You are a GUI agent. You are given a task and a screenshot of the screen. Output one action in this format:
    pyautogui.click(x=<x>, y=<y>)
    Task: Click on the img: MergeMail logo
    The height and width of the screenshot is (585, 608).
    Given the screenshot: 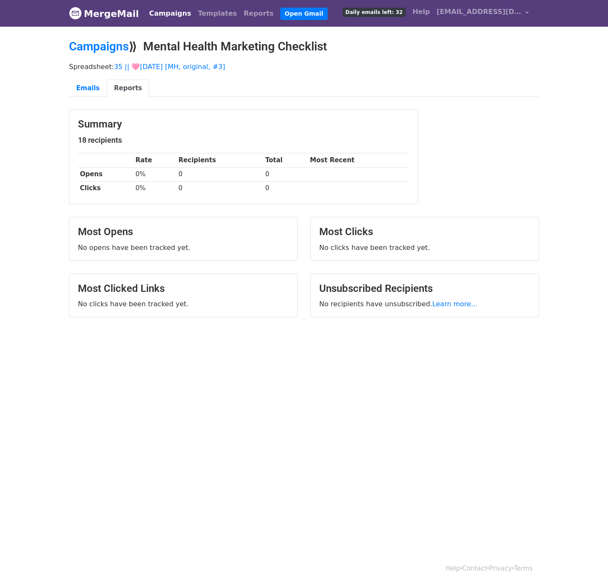 What is the action you would take?
    pyautogui.click(x=75, y=13)
    